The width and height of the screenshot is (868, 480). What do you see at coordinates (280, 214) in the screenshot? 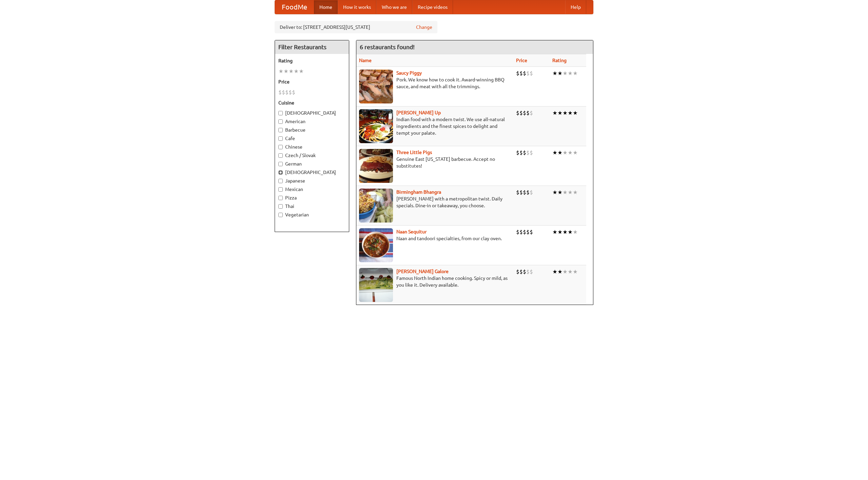
I see `input: Vegetarian` at bounding box center [280, 214].